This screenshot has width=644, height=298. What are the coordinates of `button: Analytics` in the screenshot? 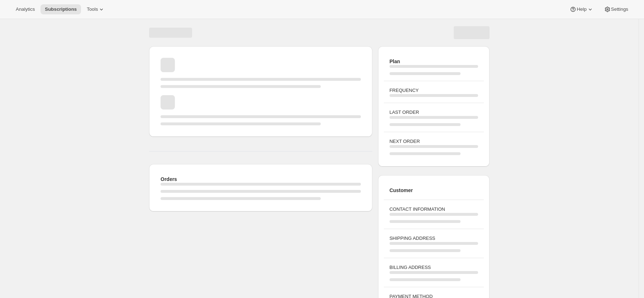 It's located at (25, 10).